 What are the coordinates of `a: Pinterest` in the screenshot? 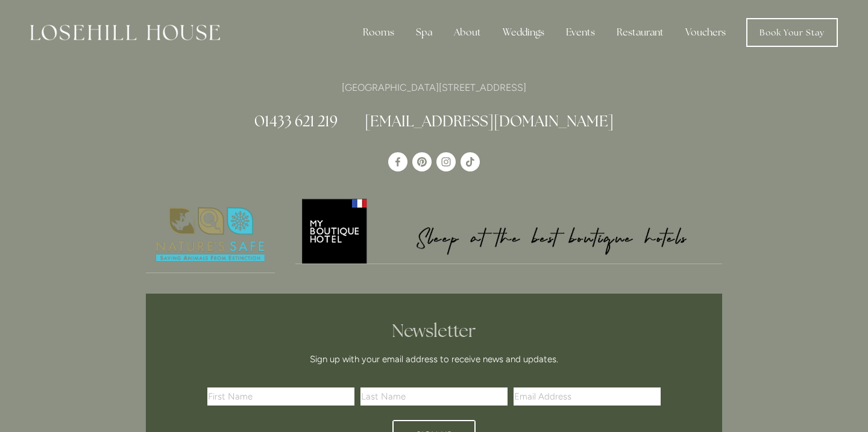 It's located at (422, 162).